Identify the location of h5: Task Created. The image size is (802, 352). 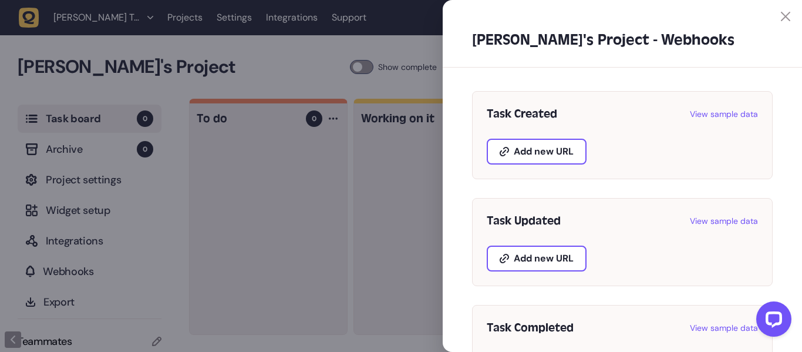
(522, 114).